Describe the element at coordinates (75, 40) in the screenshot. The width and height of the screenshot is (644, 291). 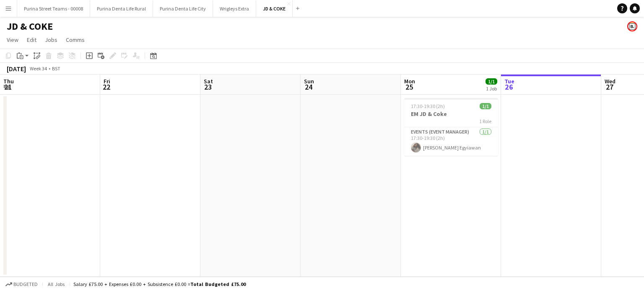
I see `span: Comms` at that location.